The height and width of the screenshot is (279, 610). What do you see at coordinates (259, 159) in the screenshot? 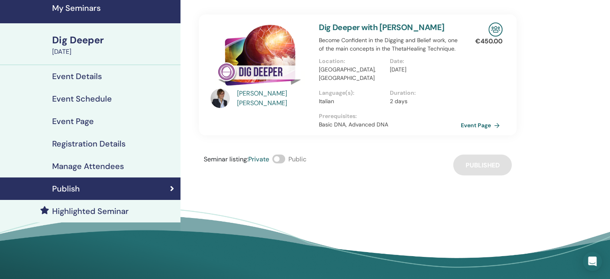
I see `span: Private` at bounding box center [259, 159].